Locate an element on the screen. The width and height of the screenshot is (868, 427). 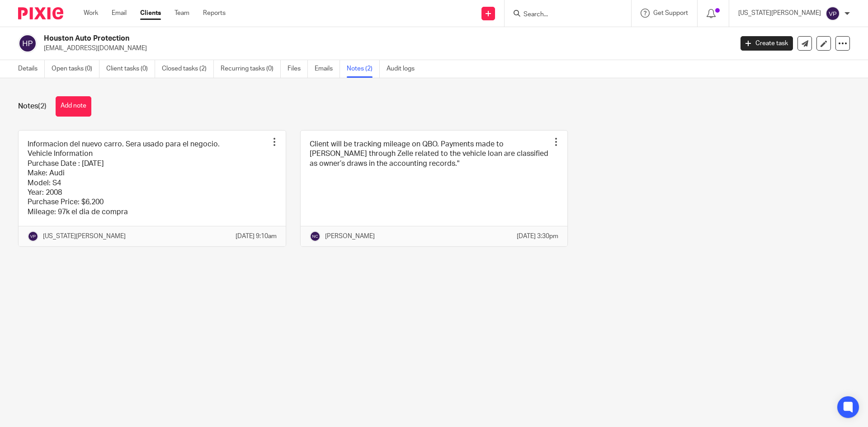
h1: Notes is located at coordinates (32, 106).